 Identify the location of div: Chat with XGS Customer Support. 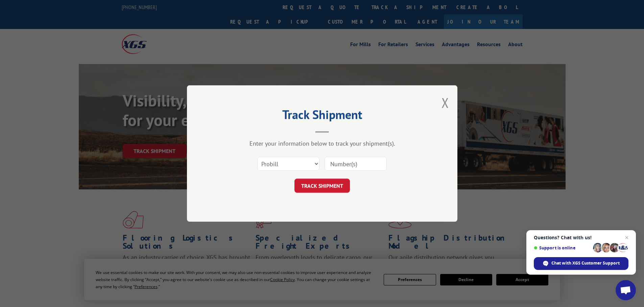
(581, 264).